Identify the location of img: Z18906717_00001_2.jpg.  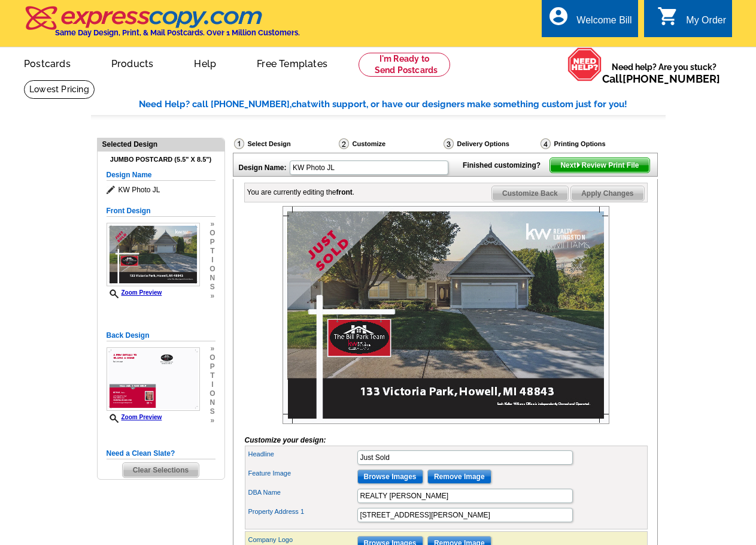
(153, 379).